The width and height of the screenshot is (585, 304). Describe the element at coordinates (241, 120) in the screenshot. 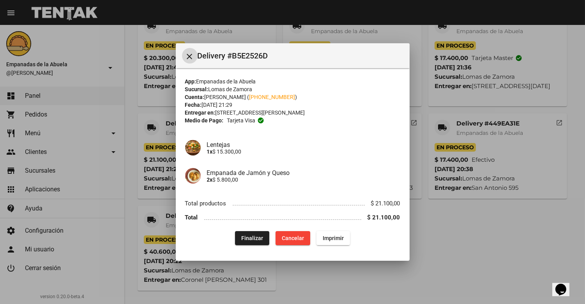

I see `span: Tarjeta visa` at that location.